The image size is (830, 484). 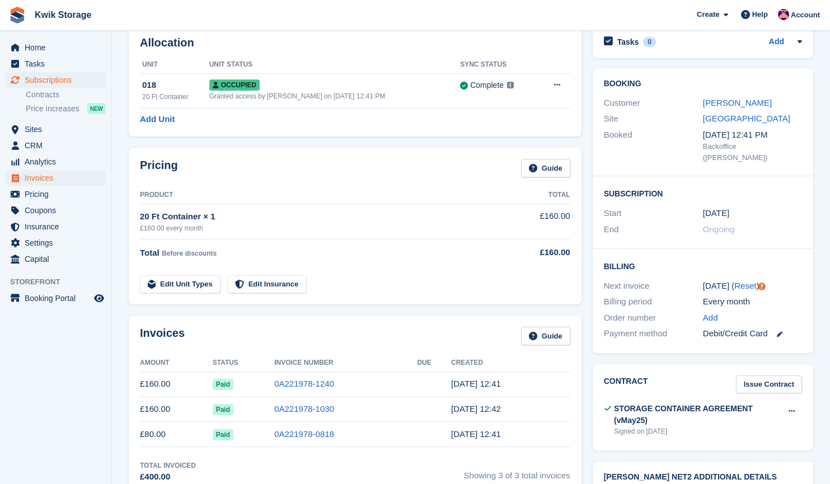 What do you see at coordinates (58, 162) in the screenshot?
I see `span: Analytics` at bounding box center [58, 162].